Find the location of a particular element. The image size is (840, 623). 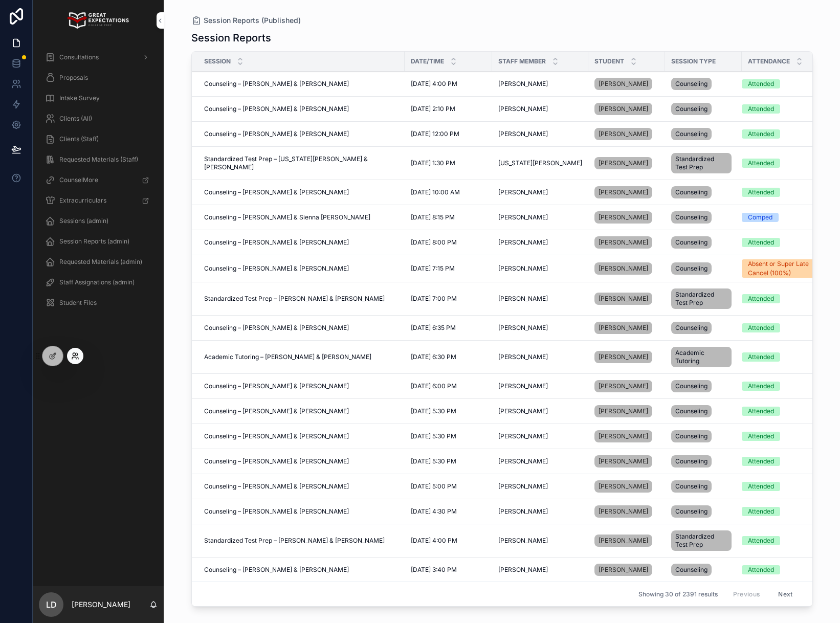

span: Extracurriculars is located at coordinates (83, 201).